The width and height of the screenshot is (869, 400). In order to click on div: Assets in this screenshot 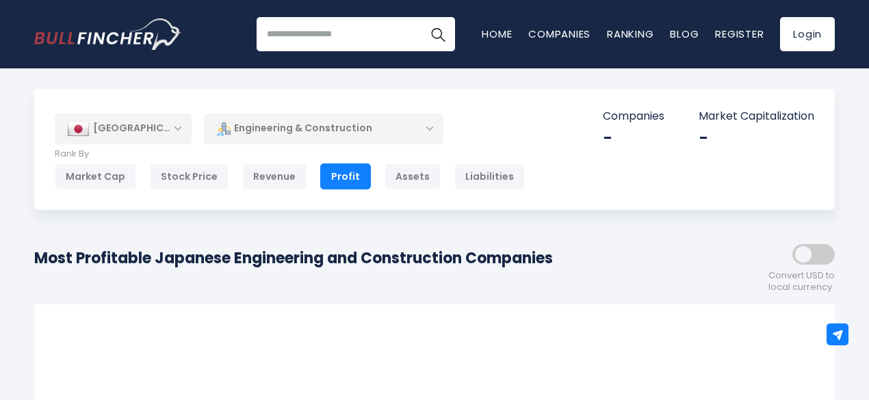, I will do `click(413, 177)`.